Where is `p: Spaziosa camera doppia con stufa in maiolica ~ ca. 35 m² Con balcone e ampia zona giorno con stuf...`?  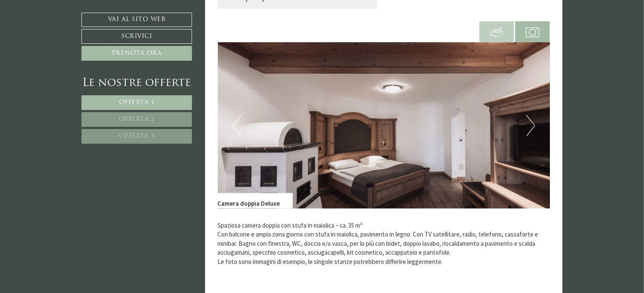
p: Spaziosa camera doppia con stufa in maiolica ~ ca. 35 m² Con balcone e ampia zona giorno con stuf... is located at coordinates (384, 244).